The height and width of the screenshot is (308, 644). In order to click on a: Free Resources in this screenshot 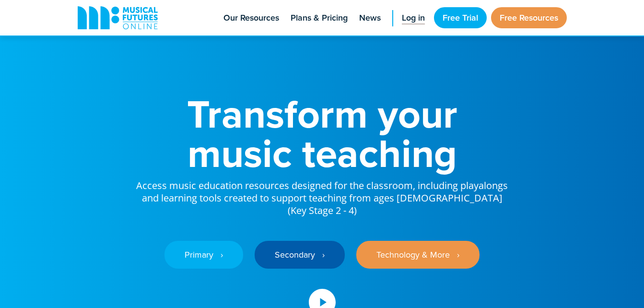, I will do `click(529, 18)`.